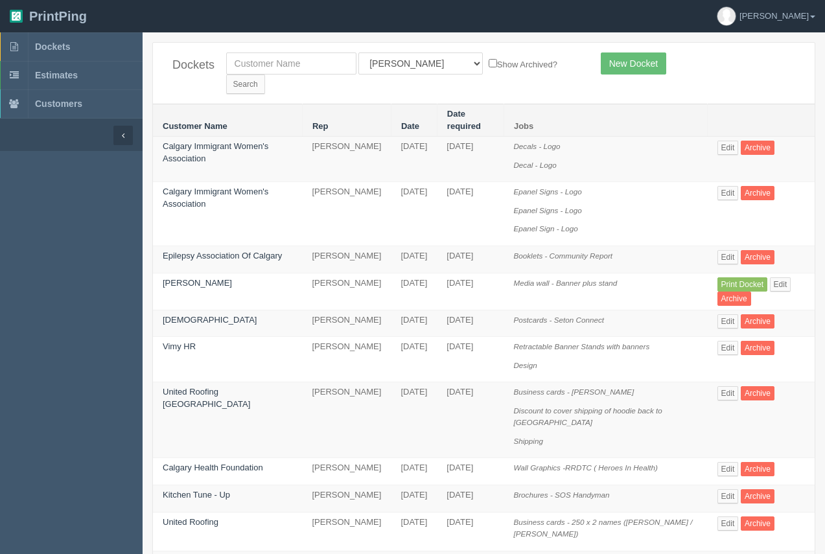 The width and height of the screenshot is (825, 554). Describe the element at coordinates (562, 255) in the screenshot. I see `i: Booklets - Community Report` at that location.